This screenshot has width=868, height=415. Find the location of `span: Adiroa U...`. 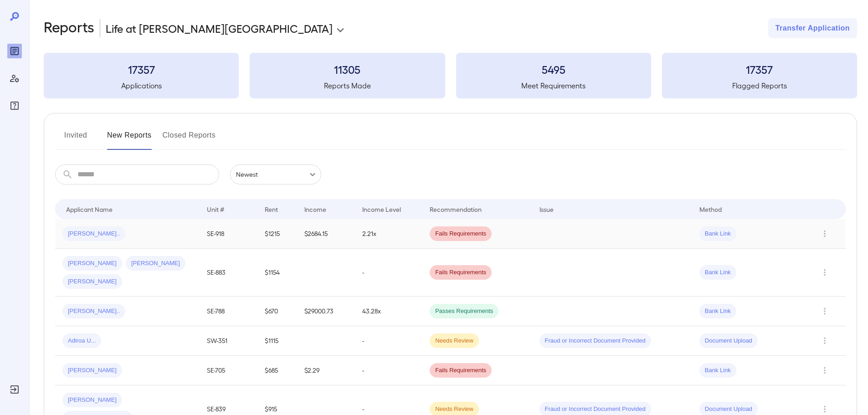

span: Adiroa U... is located at coordinates (81, 341).